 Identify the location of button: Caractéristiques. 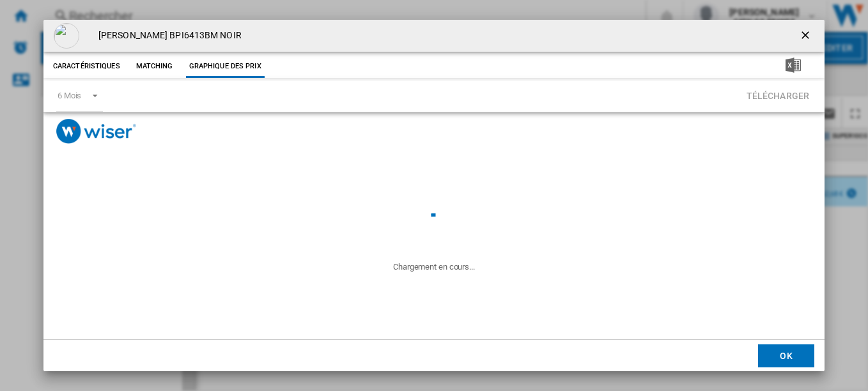
(86, 67).